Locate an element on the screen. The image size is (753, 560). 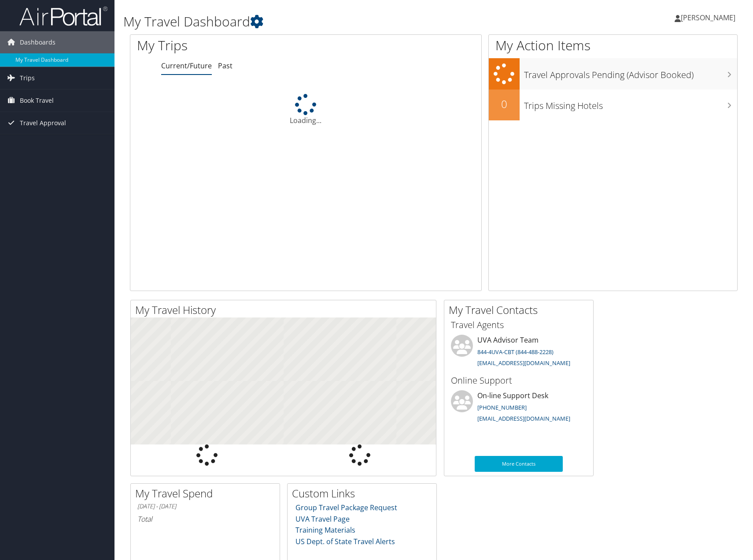
h3: Travel Agents is located at coordinates (519, 325).